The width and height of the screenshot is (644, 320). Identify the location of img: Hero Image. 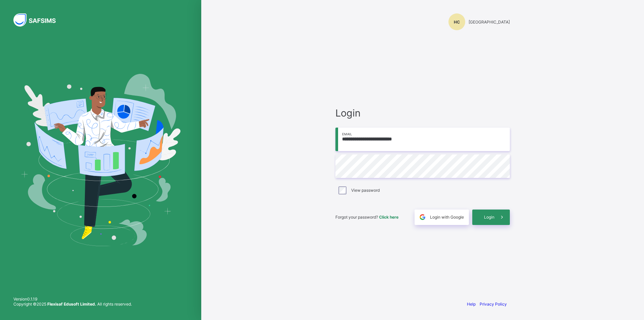
(101, 160).